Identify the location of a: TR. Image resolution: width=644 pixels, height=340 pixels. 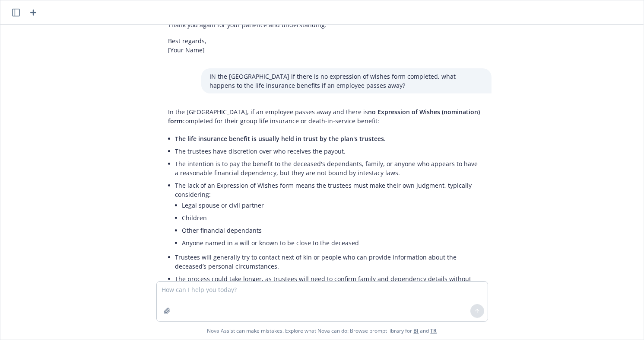
(434, 330).